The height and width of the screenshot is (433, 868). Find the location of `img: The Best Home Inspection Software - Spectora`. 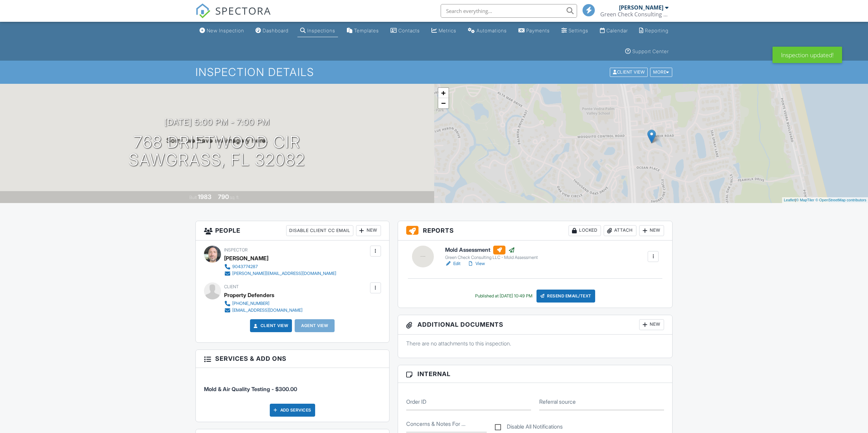

img: The Best Home Inspection Software - Spectora is located at coordinates (203, 11).